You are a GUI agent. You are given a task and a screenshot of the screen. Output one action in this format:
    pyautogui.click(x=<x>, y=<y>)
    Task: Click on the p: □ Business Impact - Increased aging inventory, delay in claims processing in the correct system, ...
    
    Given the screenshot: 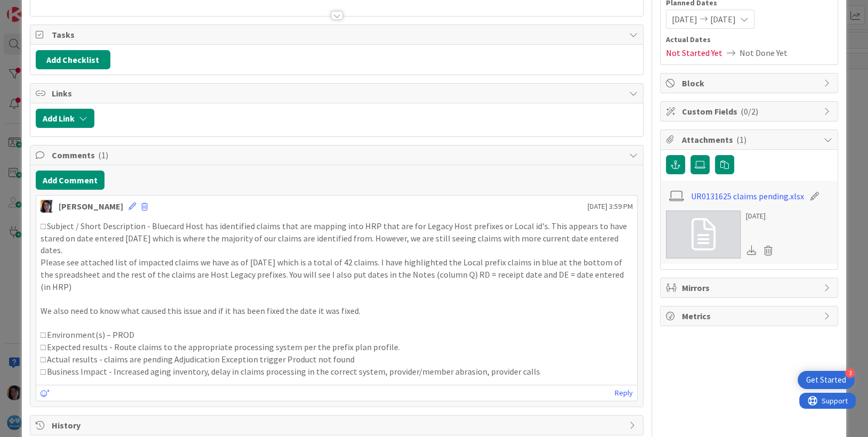 What is the action you would take?
    pyautogui.click(x=337, y=372)
    